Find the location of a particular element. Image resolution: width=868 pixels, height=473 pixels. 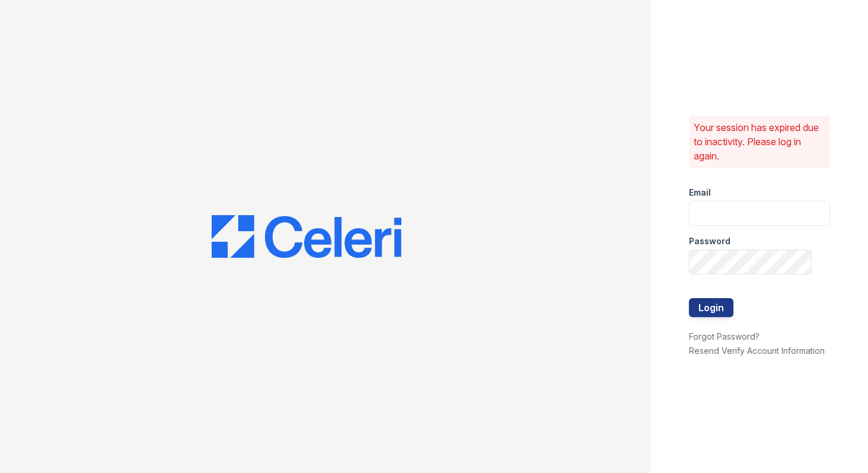

p: Your session has expired due to inactivity. Please log in again. is located at coordinates (759, 142).